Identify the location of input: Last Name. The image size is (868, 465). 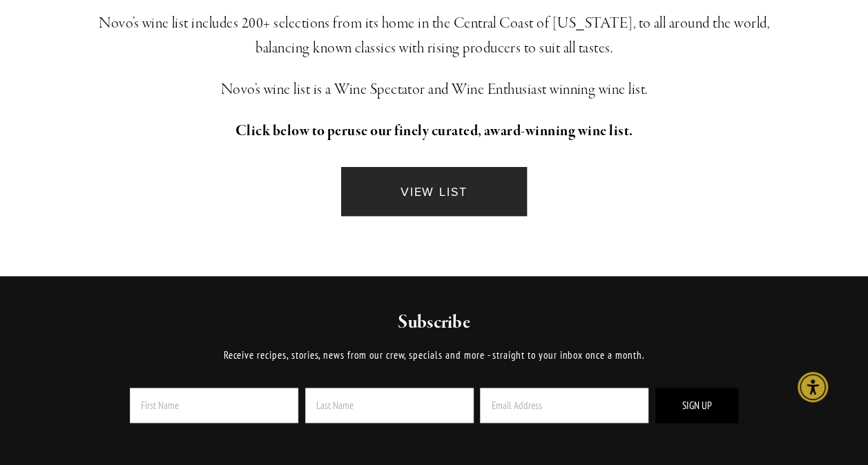
(390, 405).